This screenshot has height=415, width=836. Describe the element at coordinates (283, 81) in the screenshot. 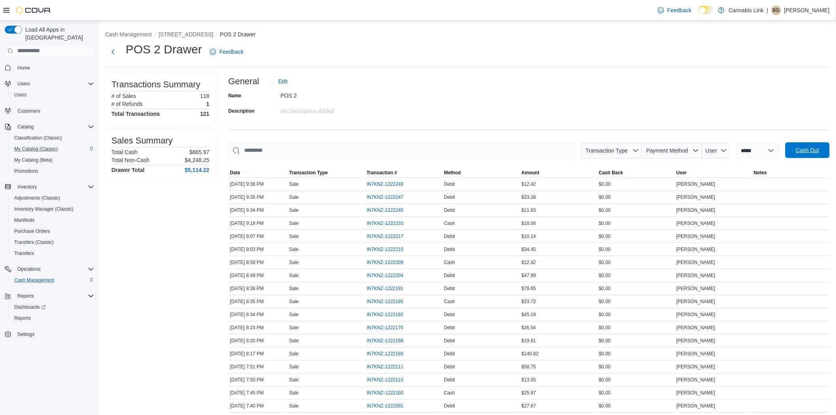

I see `span: Edit` at that location.